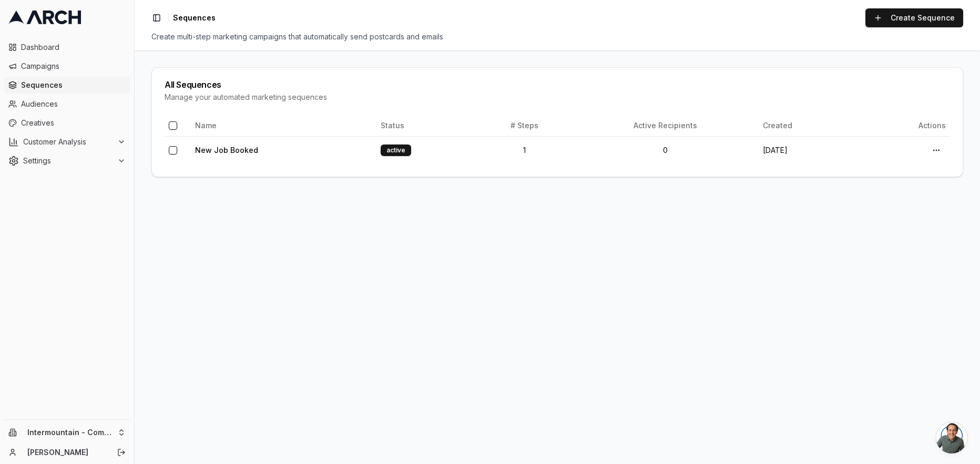 The width and height of the screenshot is (980, 464). I want to click on div: All Sequences, so click(557, 84).